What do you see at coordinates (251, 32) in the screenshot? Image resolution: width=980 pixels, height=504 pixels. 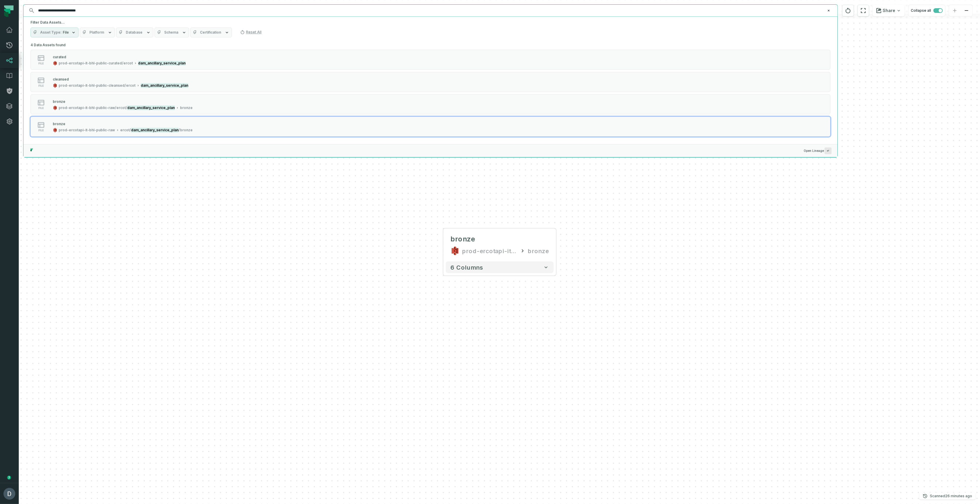 I see `button: Reset All` at bounding box center [251, 32].